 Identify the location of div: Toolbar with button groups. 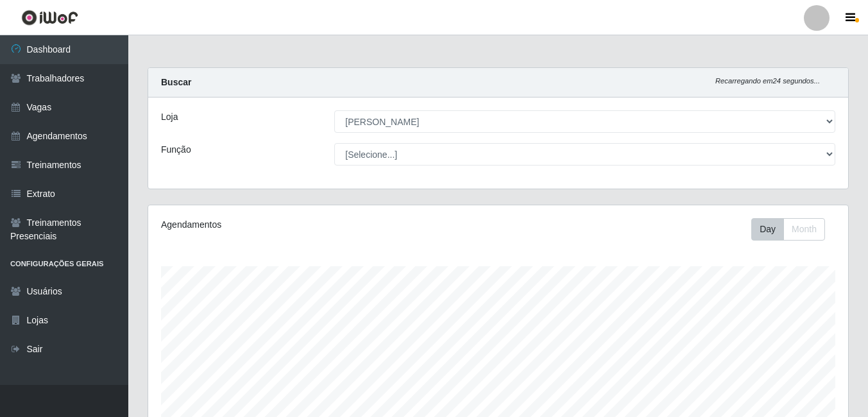
(793, 229).